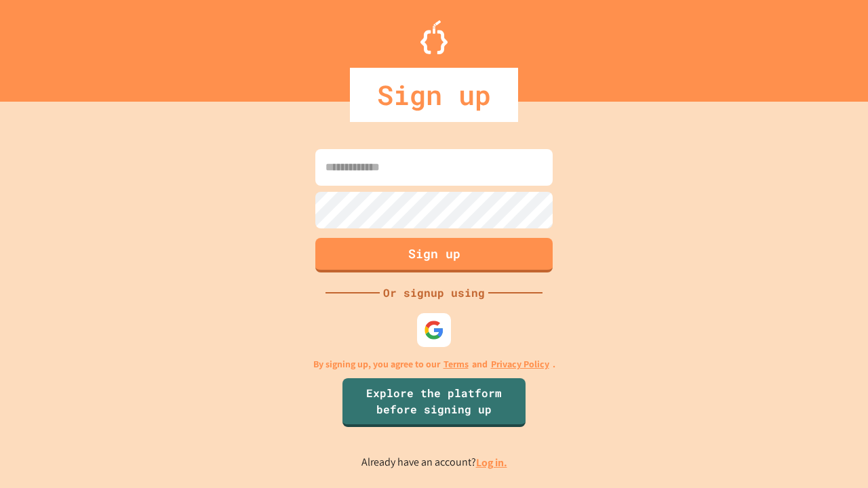  Describe the element at coordinates (434, 37) in the screenshot. I see `img: Logo.svg` at that location.